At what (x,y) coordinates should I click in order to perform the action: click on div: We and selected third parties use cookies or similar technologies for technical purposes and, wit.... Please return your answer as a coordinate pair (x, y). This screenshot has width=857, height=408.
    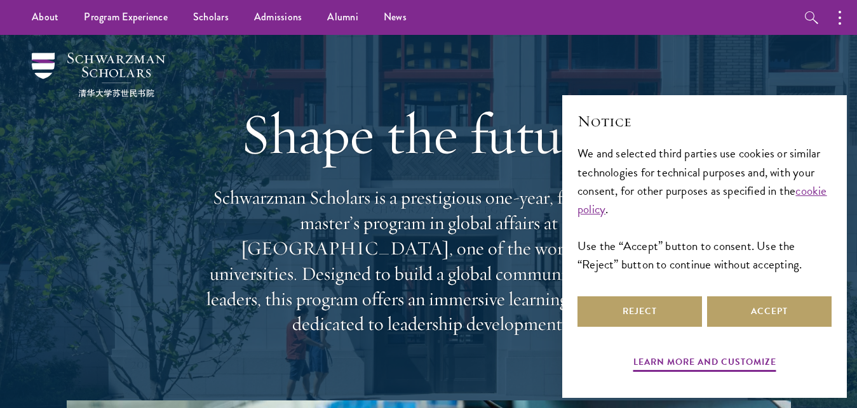
    Looking at the image, I should click on (704, 208).